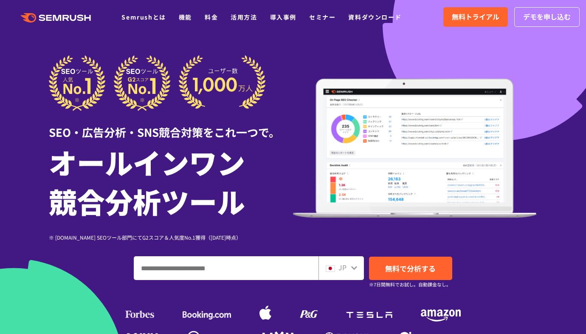 The width and height of the screenshot is (586, 334). I want to click on span: JP, so click(342, 267).